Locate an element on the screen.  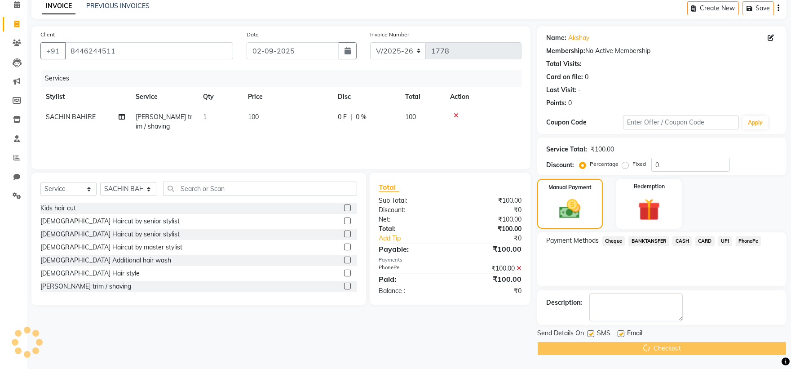
div: Payable: is located at coordinates (411, 249).